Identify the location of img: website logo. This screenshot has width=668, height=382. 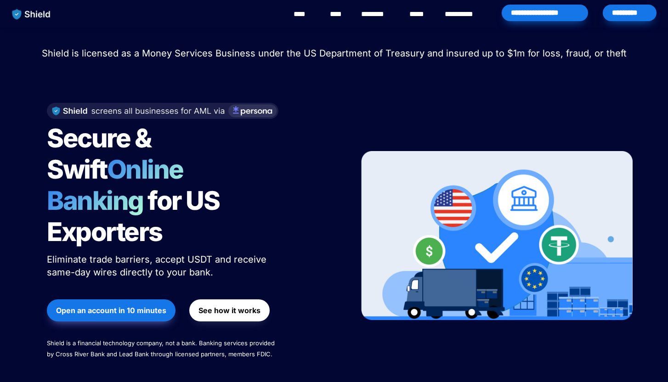
(31, 14).